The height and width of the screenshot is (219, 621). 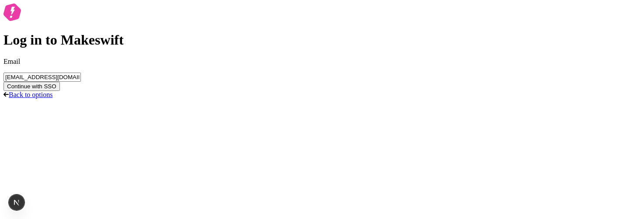 I want to click on input: Email, so click(x=42, y=77).